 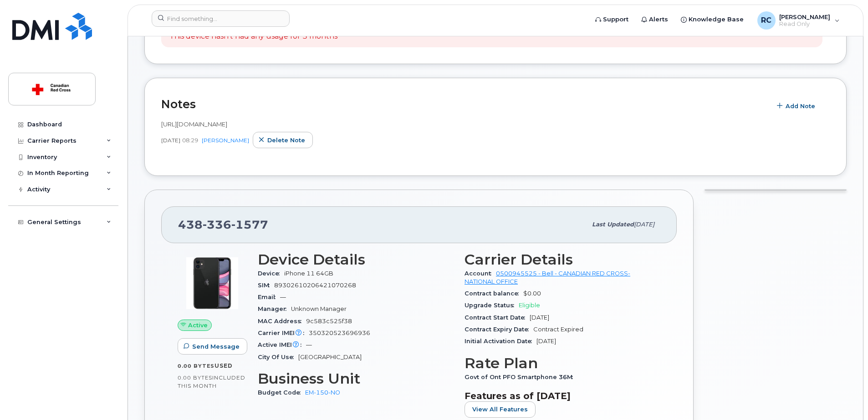 What do you see at coordinates (613, 224) in the screenshot?
I see `span: Last updated` at bounding box center [613, 224].